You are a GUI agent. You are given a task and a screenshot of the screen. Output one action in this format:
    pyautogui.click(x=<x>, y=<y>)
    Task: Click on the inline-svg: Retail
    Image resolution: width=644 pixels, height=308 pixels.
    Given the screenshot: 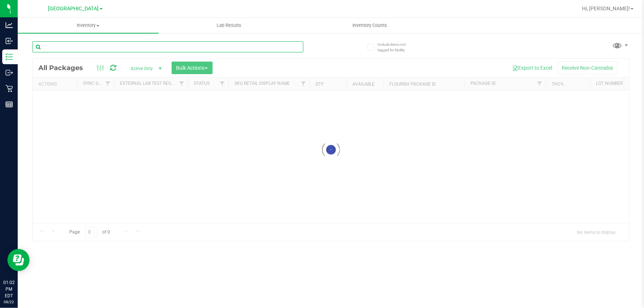 What is the action you would take?
    pyautogui.click(x=9, y=88)
    